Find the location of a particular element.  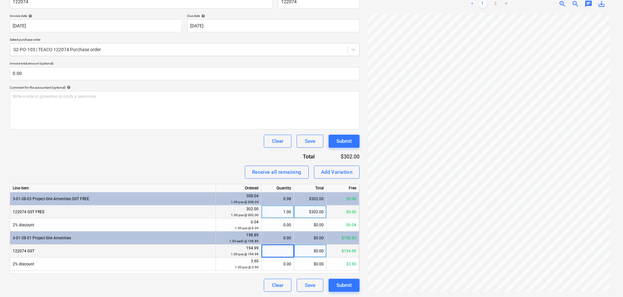

small: 1.00 pcs @ 308.04 is located at coordinates (245, 202).